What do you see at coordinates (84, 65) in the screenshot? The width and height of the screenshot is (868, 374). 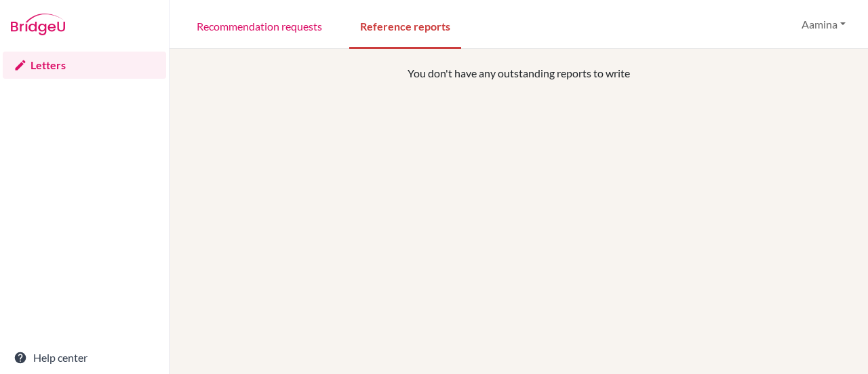 I see `a: Letters` at bounding box center [84, 65].